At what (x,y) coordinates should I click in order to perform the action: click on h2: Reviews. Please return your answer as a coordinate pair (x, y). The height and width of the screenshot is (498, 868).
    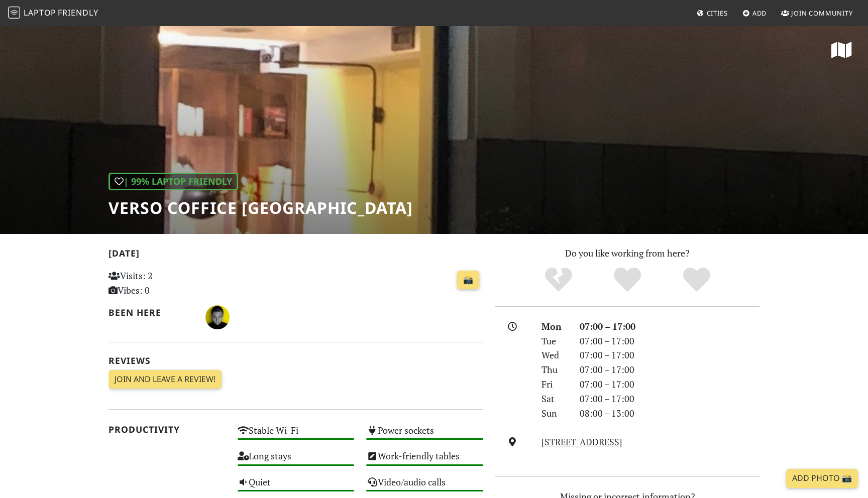
    Looking at the image, I should click on (296, 360).